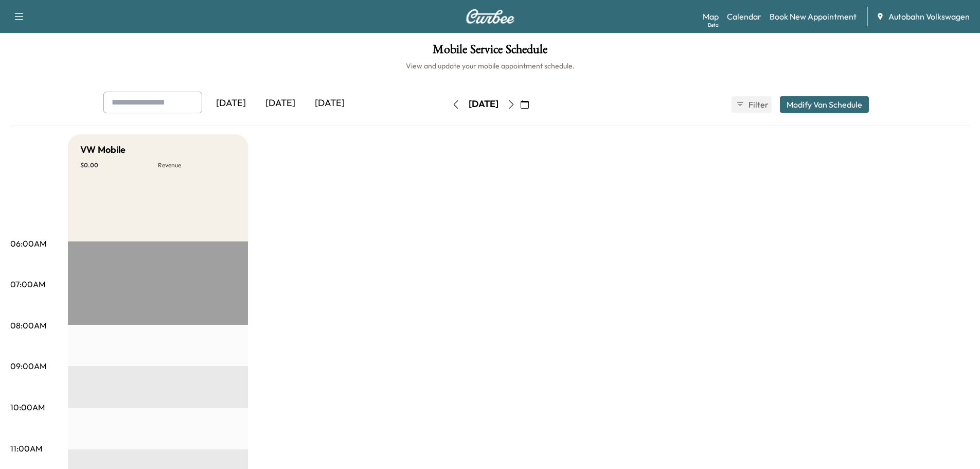 This screenshot has height=469, width=980. Describe the element at coordinates (490, 66) in the screenshot. I see `h6: View and update your mobile appointment schedule.` at that location.